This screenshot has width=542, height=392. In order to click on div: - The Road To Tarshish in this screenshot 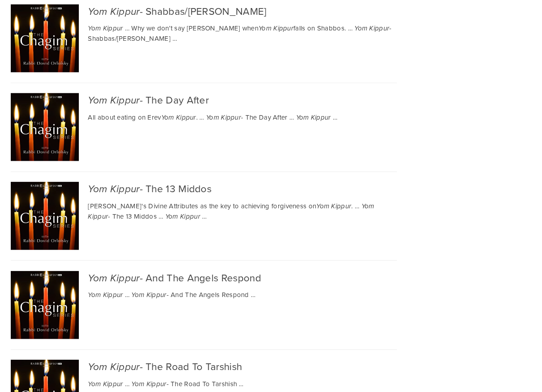, I will do `click(243, 366)`.